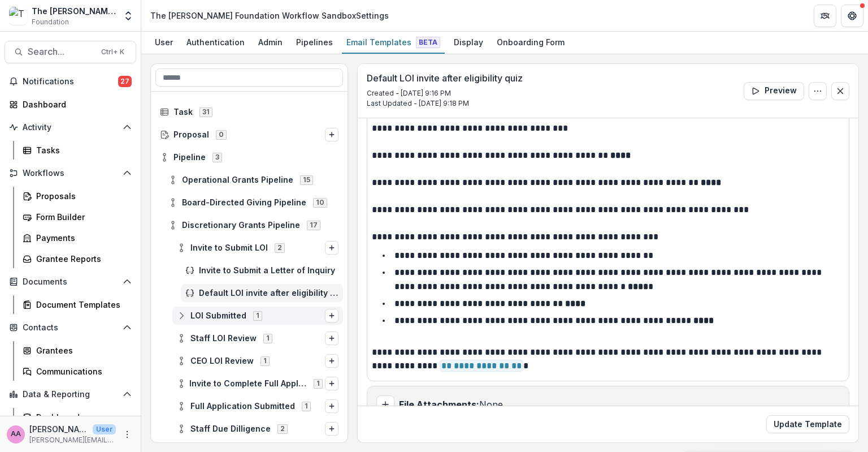 This screenshot has width=868, height=452. I want to click on div: Proposals, so click(82, 195).